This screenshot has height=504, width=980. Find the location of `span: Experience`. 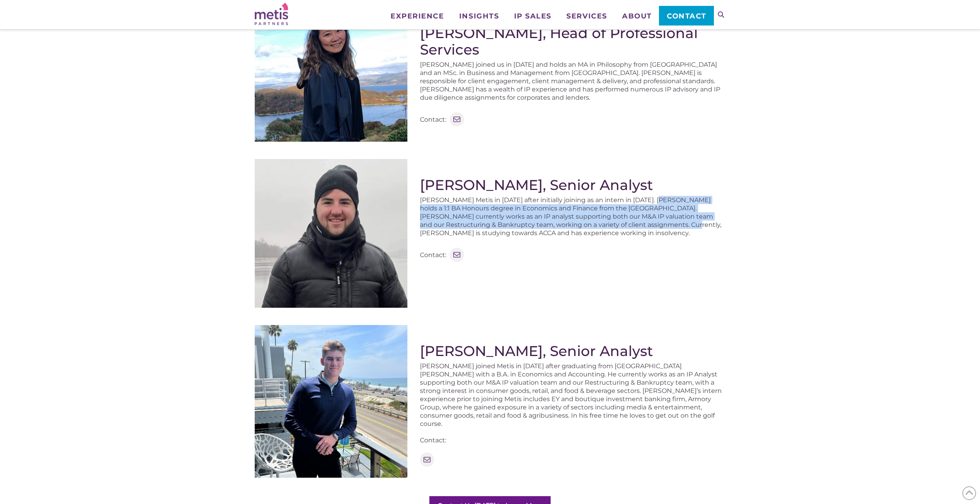

span: Experience is located at coordinates (417, 16).